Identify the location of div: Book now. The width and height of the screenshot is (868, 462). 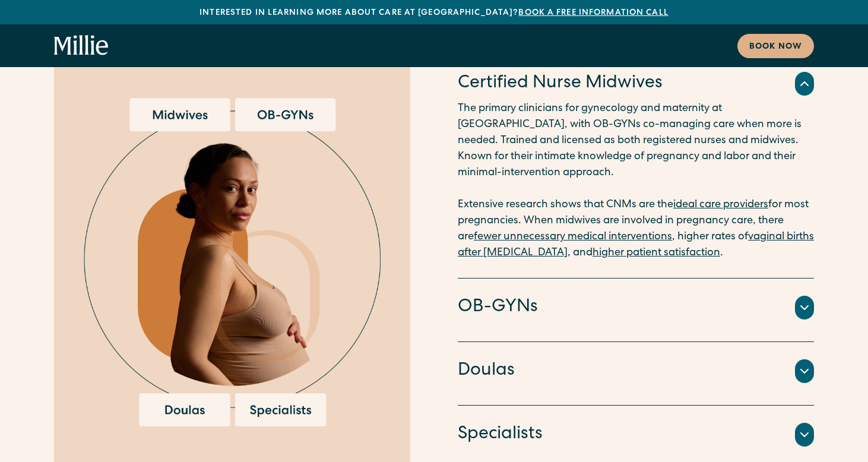
(775, 47).